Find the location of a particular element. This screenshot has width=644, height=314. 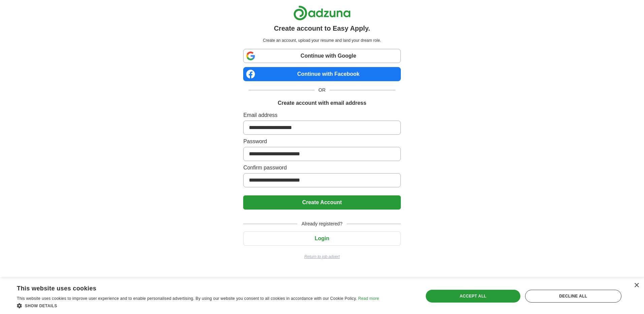

button: Create Account is located at coordinates (322, 203).